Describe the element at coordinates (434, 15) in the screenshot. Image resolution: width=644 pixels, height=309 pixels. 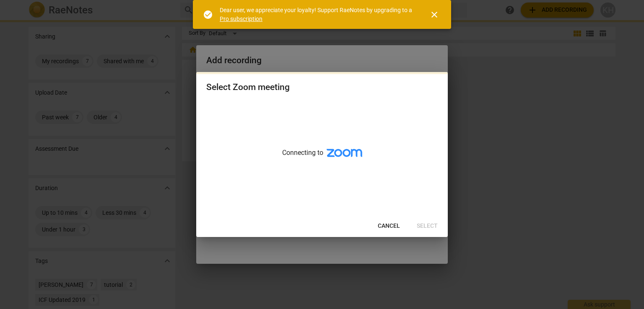
I see `span: close` at that location.